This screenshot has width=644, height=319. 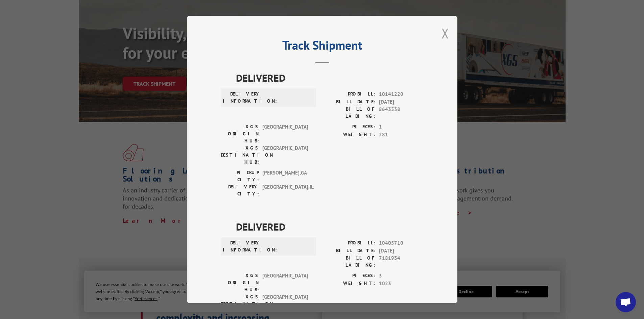 What do you see at coordinates (401, 94) in the screenshot?
I see `span: 10141220` at bounding box center [401, 94].